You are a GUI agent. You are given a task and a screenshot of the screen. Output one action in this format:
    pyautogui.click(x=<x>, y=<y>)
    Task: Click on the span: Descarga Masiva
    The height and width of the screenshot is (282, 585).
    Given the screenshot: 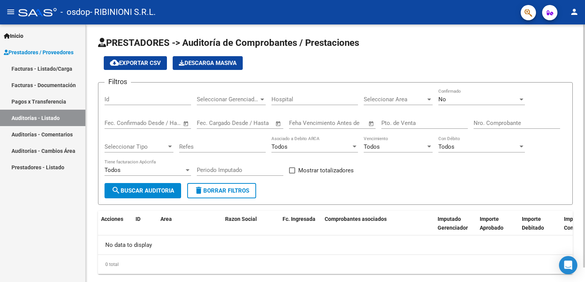 What is the action you would take?
    pyautogui.click(x=207, y=63)
    